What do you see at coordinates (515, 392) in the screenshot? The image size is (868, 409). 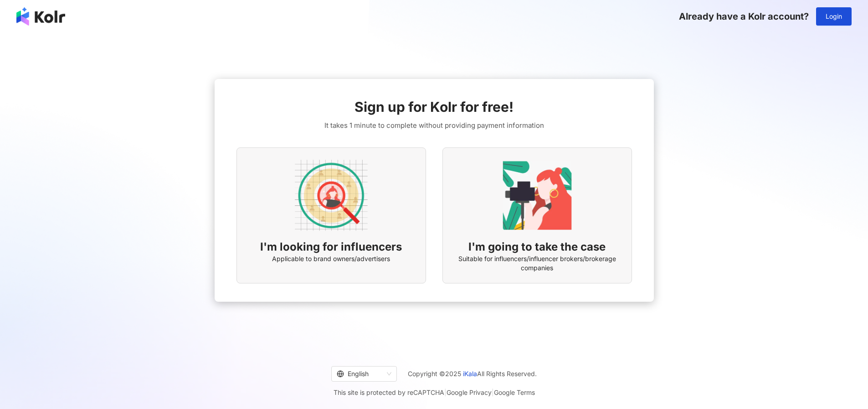 I see `a: Google Terms` at bounding box center [515, 392].